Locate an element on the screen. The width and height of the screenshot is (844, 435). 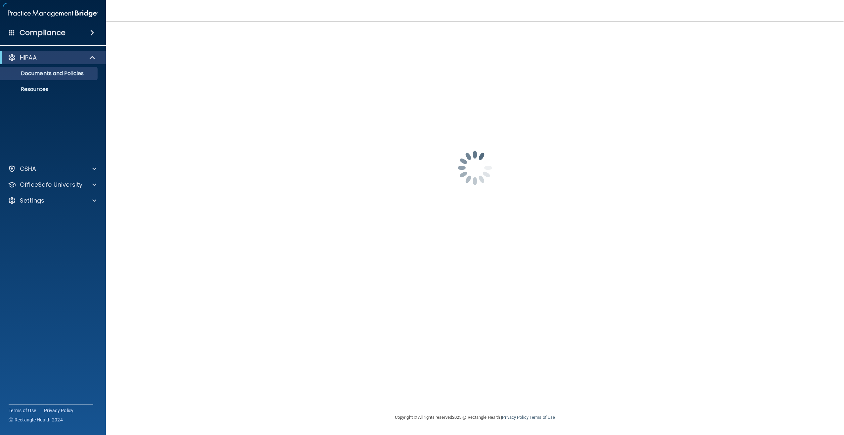
img: PMB logo is located at coordinates (53, 14).